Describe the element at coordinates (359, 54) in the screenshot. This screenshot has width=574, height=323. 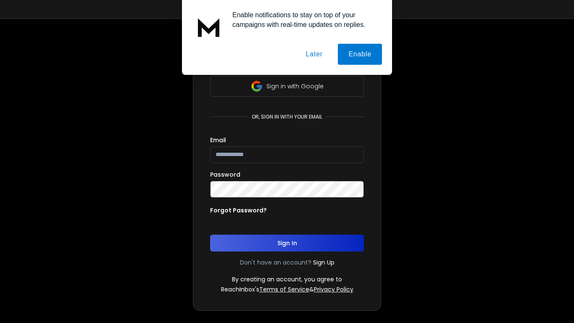
I see `button: Enable` at that location.